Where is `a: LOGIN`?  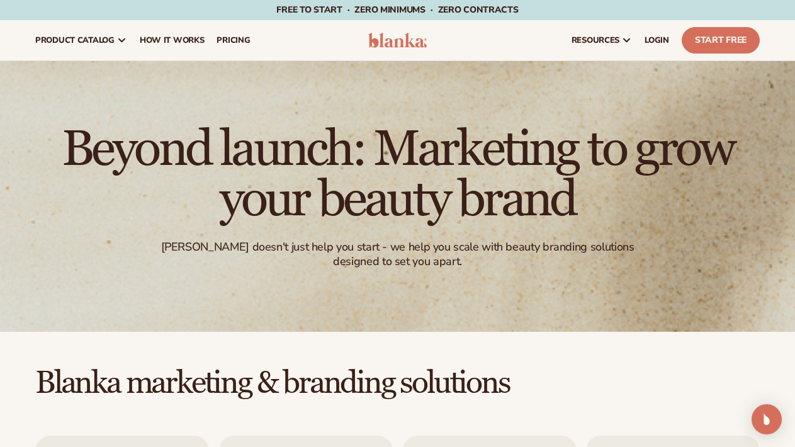
a: LOGIN is located at coordinates (657, 40).